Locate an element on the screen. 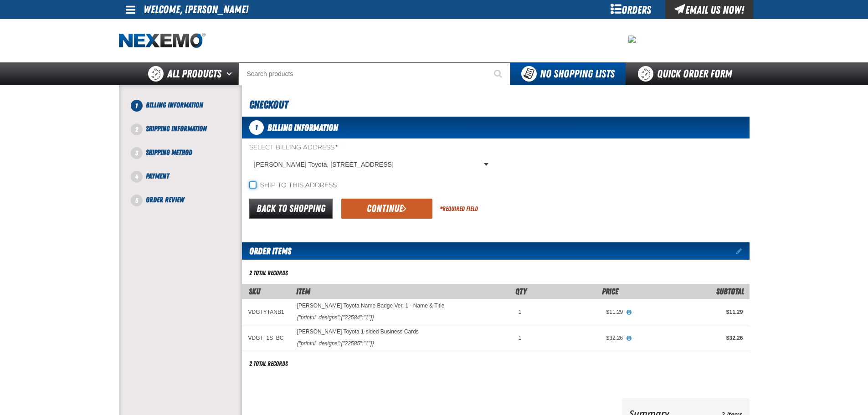  li: Payment. Step 4 of 5. Not Completed is located at coordinates (189, 183).